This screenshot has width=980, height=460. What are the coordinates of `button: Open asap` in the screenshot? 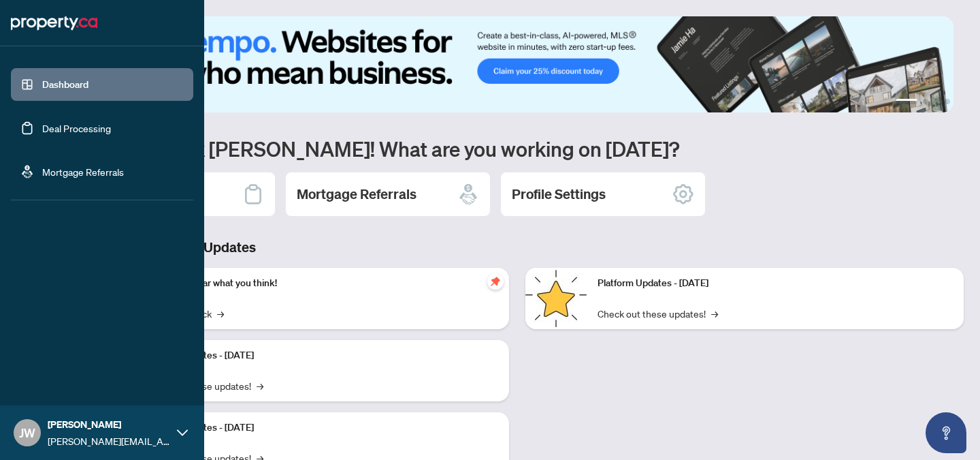 It's located at (946, 433).